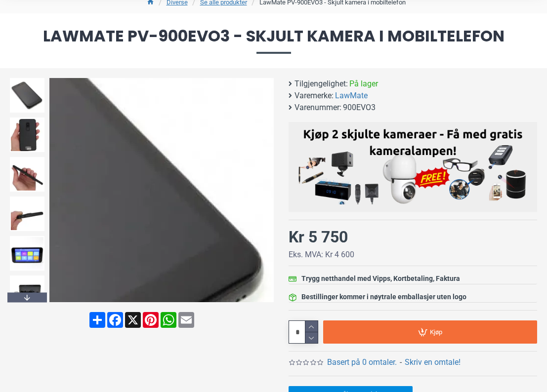 Image resolution: width=547 pixels, height=392 pixels. I want to click on span: Kjøp, so click(436, 332).